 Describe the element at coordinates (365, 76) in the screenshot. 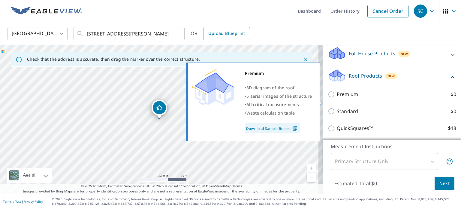

I see `p: Roof Products` at that location.